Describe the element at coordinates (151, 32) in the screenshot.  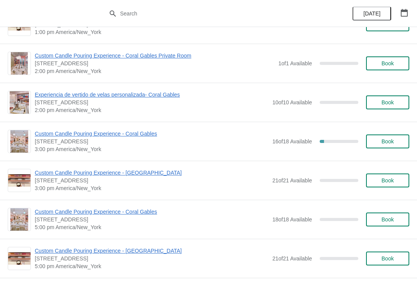
I see `span: 1:00 pm America/New_York` at that location.